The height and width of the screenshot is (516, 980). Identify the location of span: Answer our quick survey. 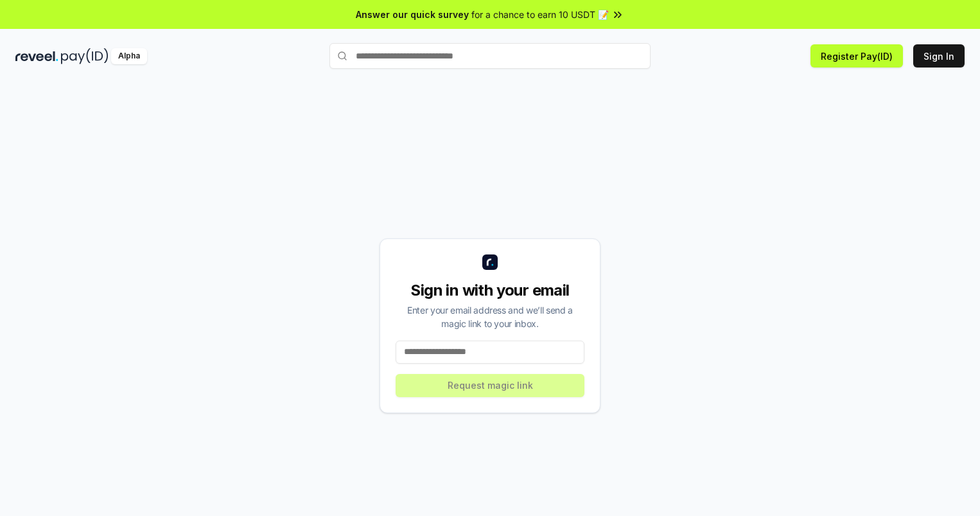
(413, 14).